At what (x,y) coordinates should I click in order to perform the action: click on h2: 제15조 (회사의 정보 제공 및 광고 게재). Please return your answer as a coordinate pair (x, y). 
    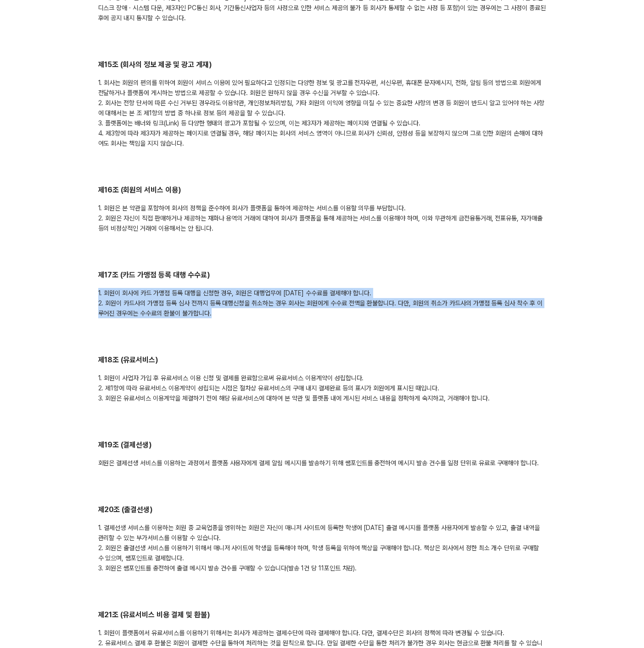
    Looking at the image, I should click on (322, 65).